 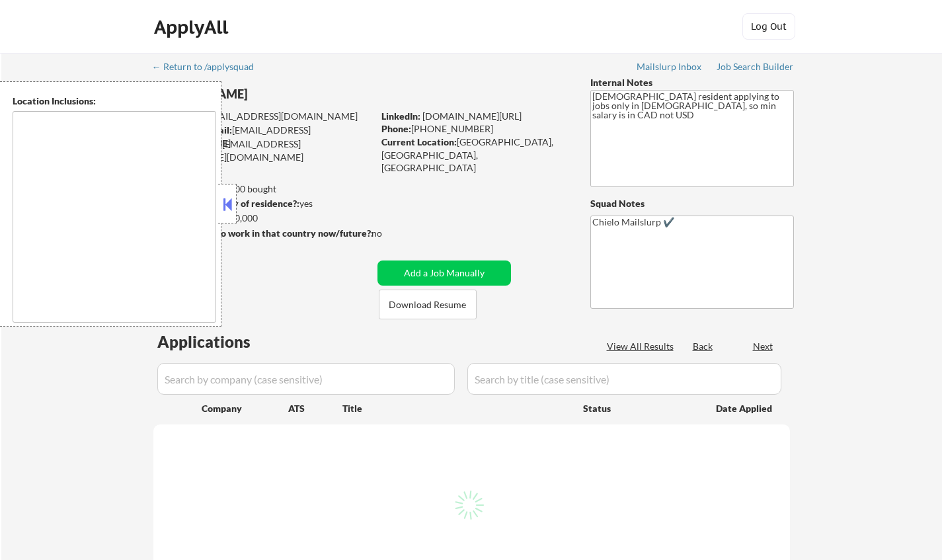 I want to click on div: Company, so click(x=245, y=409).